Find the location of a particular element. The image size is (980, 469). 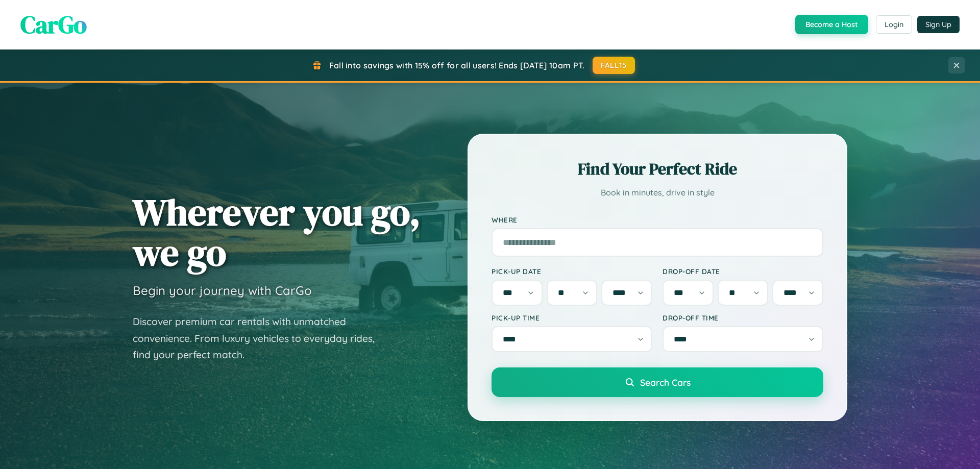

h3: Begin your journey with CarGo is located at coordinates (222, 291).